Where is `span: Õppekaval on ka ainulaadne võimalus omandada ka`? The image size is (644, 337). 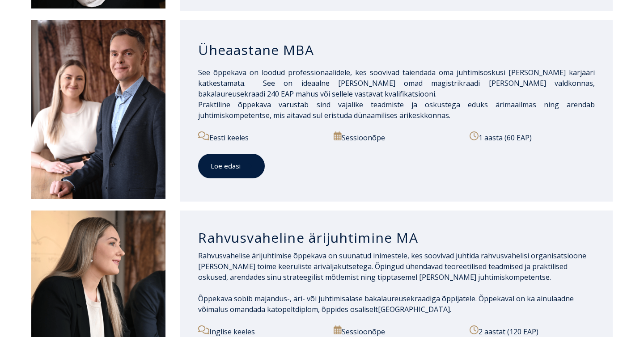 span: Õppekaval on ka ainulaadne võimalus omandada ka is located at coordinates (386, 304).